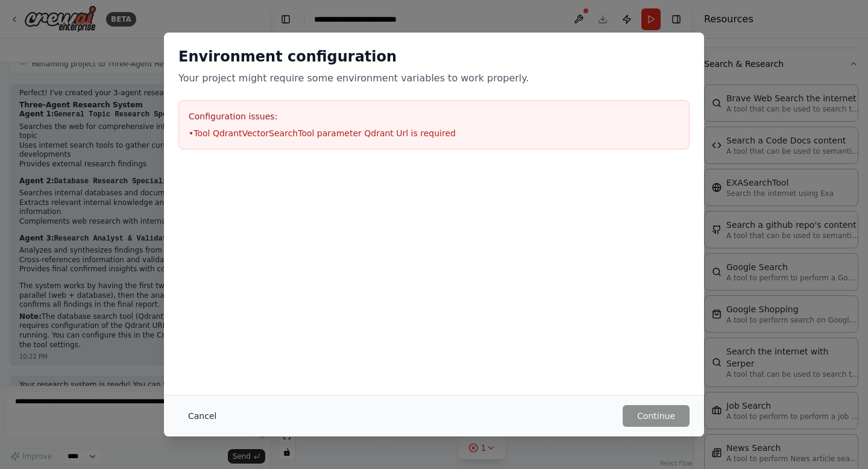 This screenshot has width=868, height=469. I want to click on h3: Configuration issues:, so click(434, 117).